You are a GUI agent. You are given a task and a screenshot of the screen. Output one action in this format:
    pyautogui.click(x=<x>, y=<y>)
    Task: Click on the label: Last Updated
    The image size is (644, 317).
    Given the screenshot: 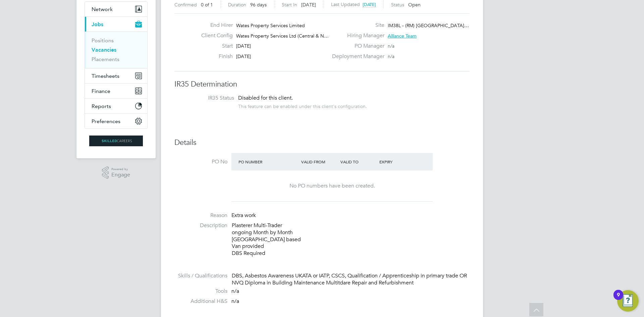 What is the action you would take?
    pyautogui.click(x=345, y=4)
    